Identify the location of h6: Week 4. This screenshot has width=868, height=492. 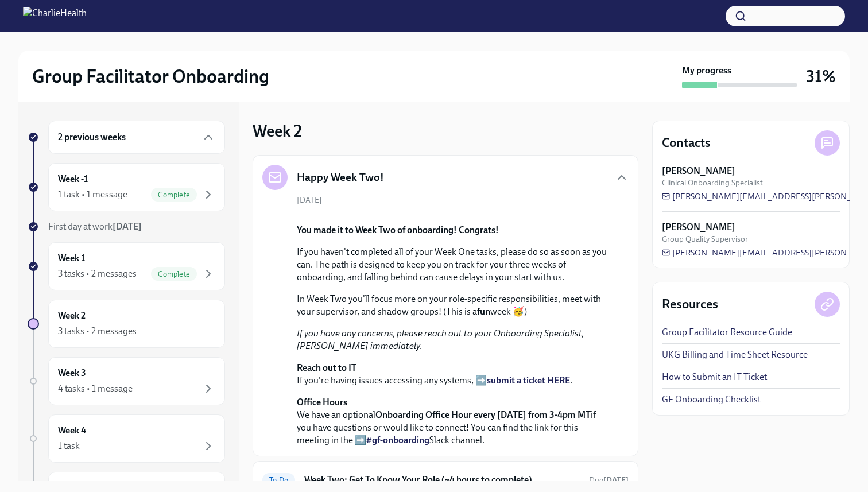
(72, 430).